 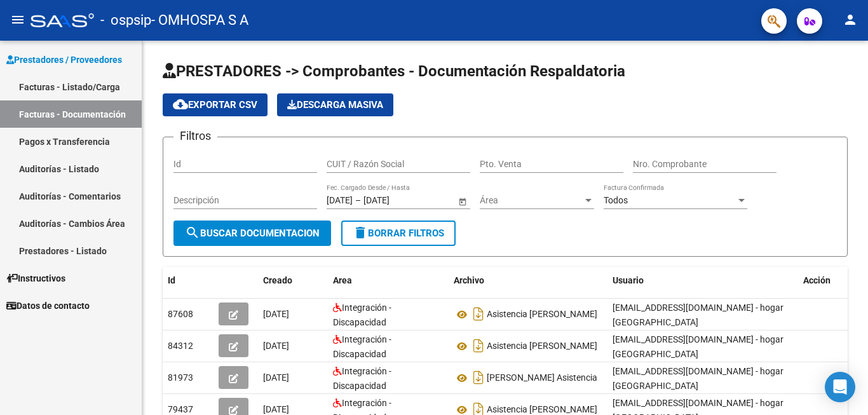 I want to click on datatable-header-cell: Area, so click(x=388, y=280).